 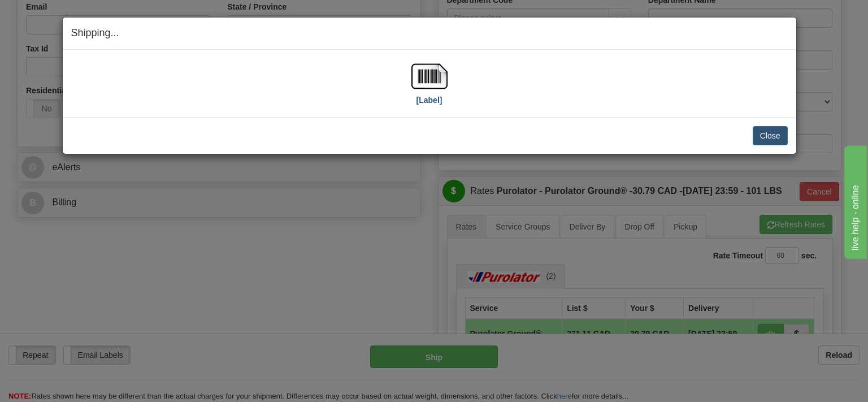 What do you see at coordinates (57, 13) in the screenshot?
I see `div: live help - online` at bounding box center [57, 13].